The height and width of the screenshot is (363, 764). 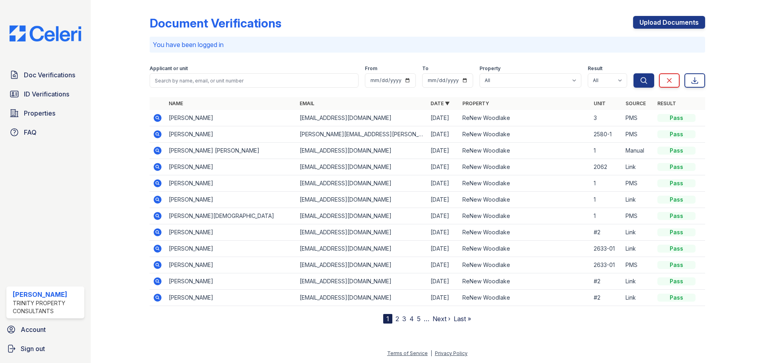 What do you see at coordinates (254, 80) in the screenshot?
I see `input: Search by name, email, or unit number` at bounding box center [254, 80].